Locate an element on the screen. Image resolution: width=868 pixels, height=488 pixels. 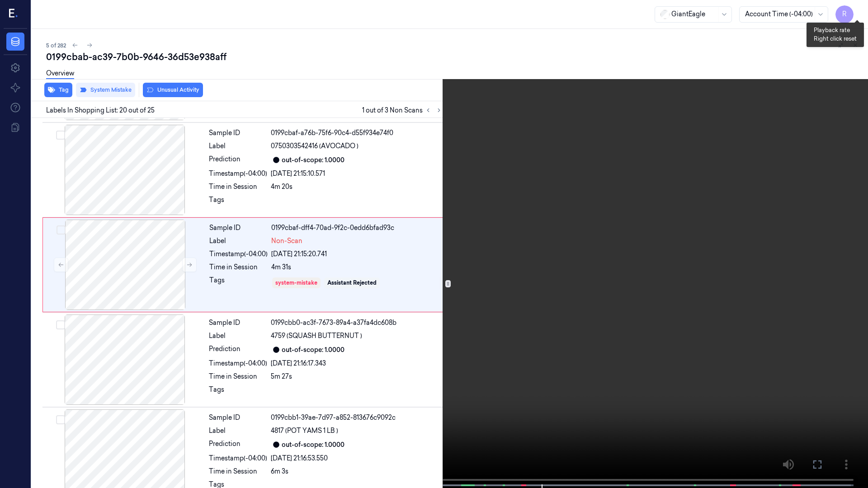
div: 0199cbb1-39ae-7d97-a852-813676c9092c is located at coordinates (356, 418).